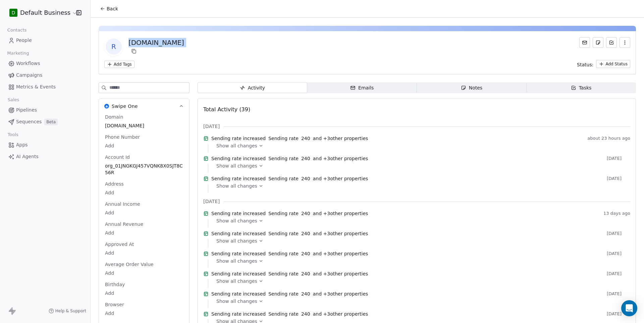 This screenshot has height=323, width=644. Describe the element at coordinates (115, 284) in the screenshot. I see `span: Birthday` at that location.